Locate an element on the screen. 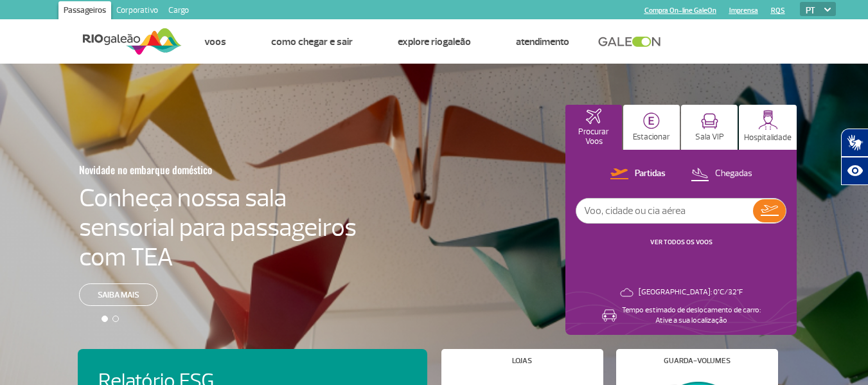 This screenshot has width=868, height=385. p: Estacionar is located at coordinates (651, 137).